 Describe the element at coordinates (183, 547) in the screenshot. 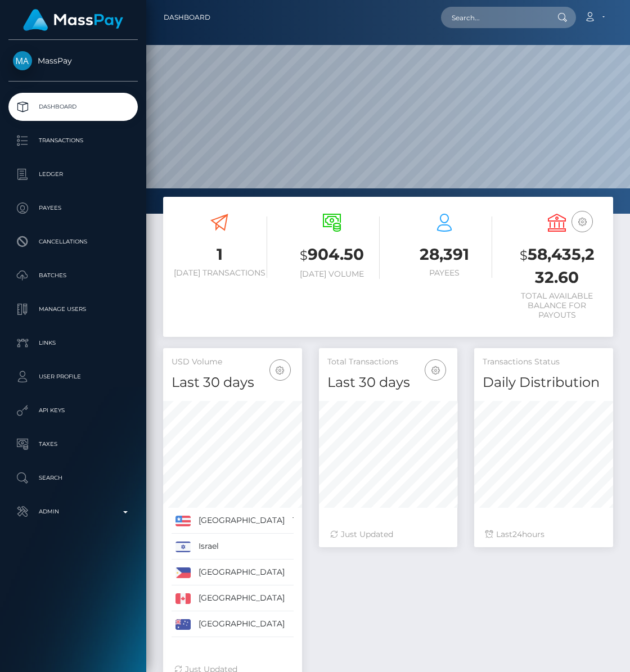

I see `img: IL.png` at that location.